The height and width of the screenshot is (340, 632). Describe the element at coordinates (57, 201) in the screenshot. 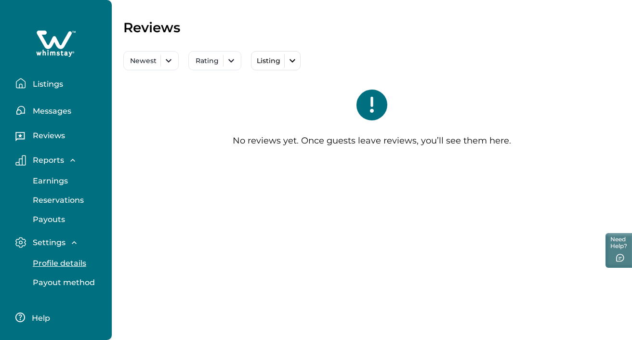

I see `p: Reservations` at that location.